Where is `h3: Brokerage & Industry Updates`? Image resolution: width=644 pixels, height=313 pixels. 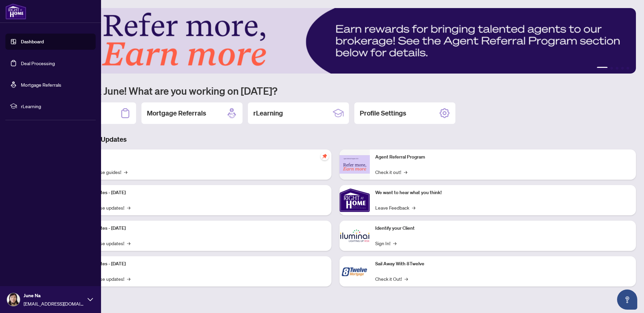
h3: Brokerage & Industry Updates is located at coordinates (335, 139).